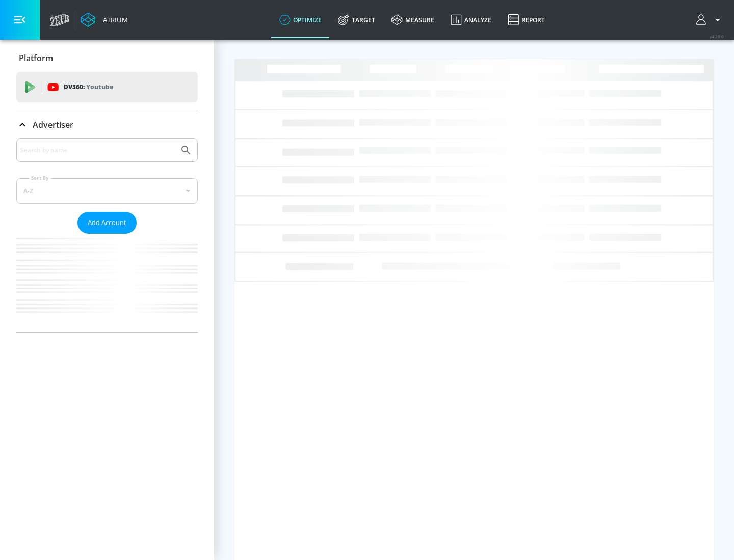  What do you see at coordinates (526, 20) in the screenshot?
I see `a: Report` at bounding box center [526, 20].